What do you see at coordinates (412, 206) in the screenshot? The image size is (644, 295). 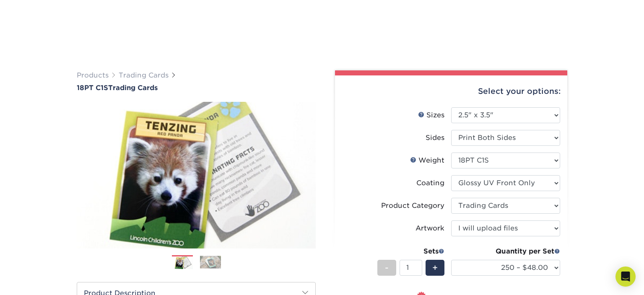 I see `div: Product Category` at bounding box center [412, 206].